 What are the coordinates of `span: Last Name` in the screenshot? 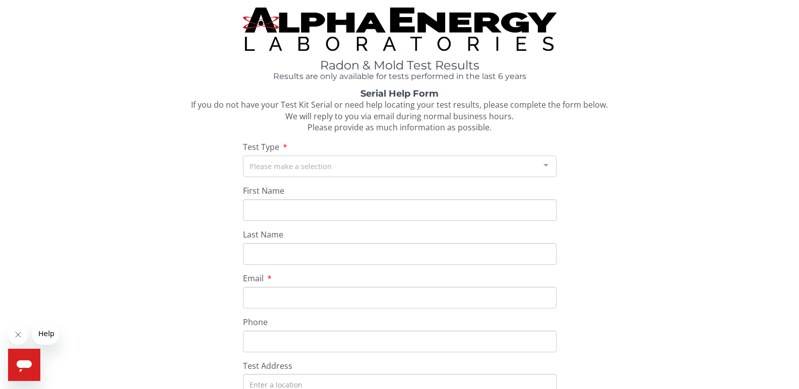 It's located at (263, 235).